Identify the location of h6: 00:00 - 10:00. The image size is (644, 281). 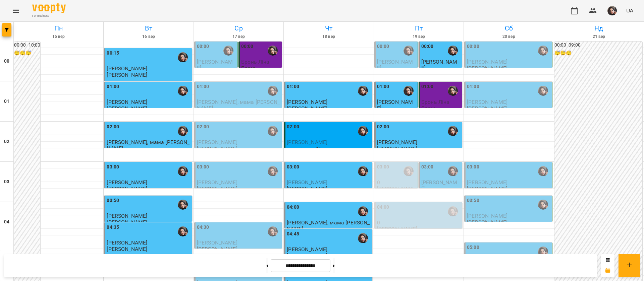
(27, 45).